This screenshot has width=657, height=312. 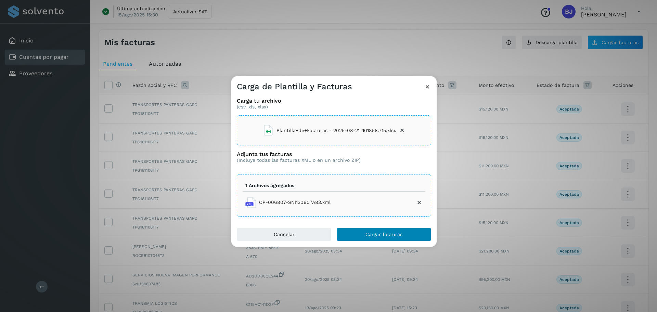 I want to click on h3: Carga tu archivo, so click(x=334, y=101).